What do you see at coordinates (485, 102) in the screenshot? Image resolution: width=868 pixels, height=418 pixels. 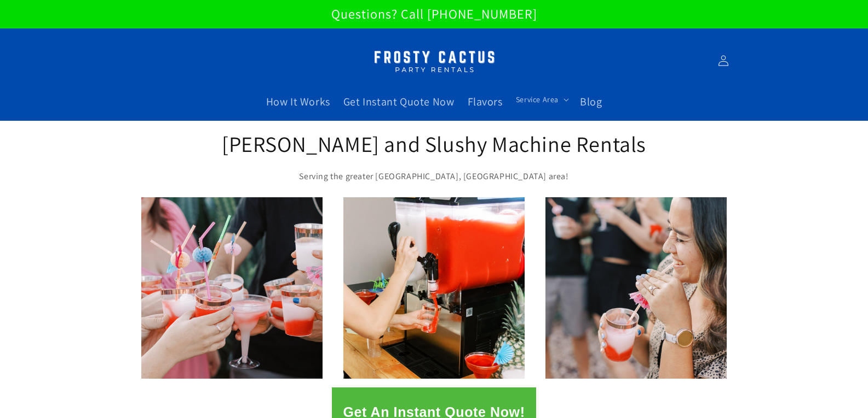 I see `span: Flavors` at bounding box center [485, 102].